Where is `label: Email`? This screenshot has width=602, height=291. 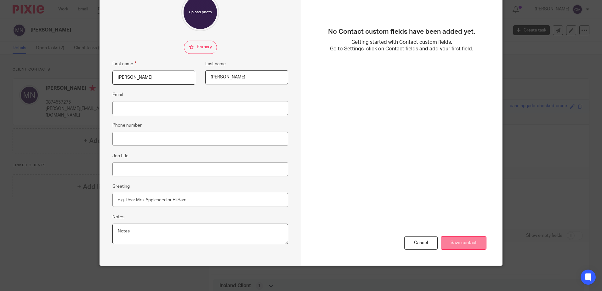 label: Email is located at coordinates (117, 95).